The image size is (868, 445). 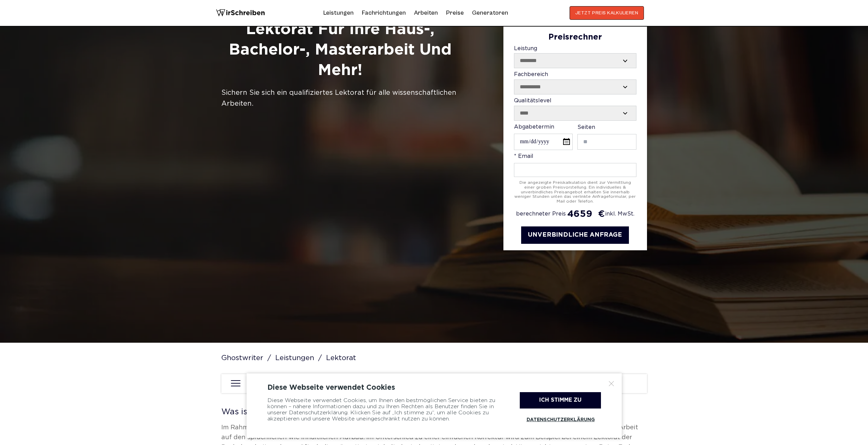 What do you see at coordinates (434, 388) in the screenshot?
I see `div: Diese Webseite verwendet Cookies` at bounding box center [434, 388].